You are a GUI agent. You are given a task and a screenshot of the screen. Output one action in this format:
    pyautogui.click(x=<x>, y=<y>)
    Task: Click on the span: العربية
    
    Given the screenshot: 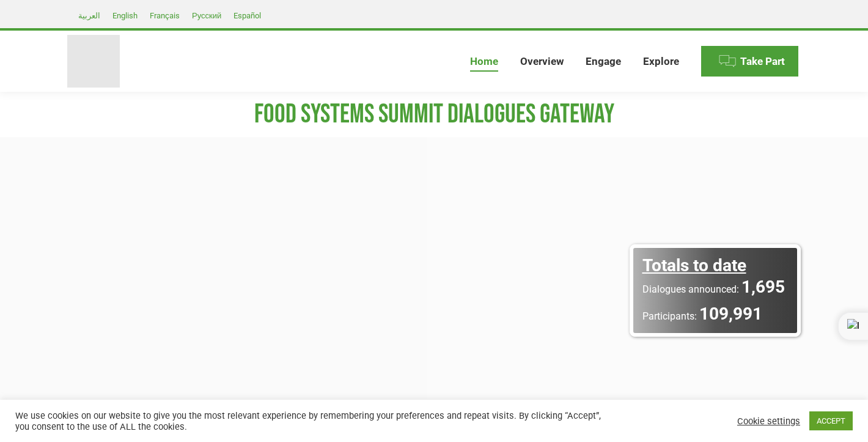 What is the action you would take?
    pyautogui.click(x=89, y=16)
    